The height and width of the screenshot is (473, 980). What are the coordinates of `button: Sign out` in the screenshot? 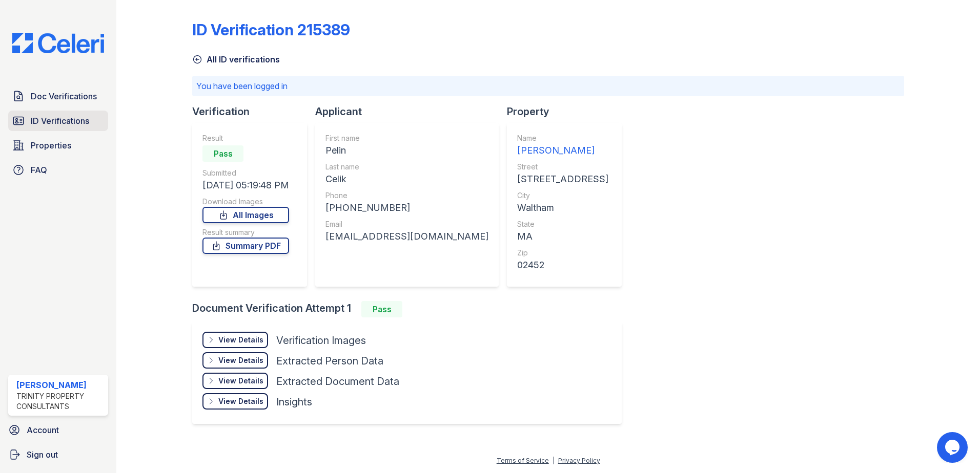 It's located at (58, 455).